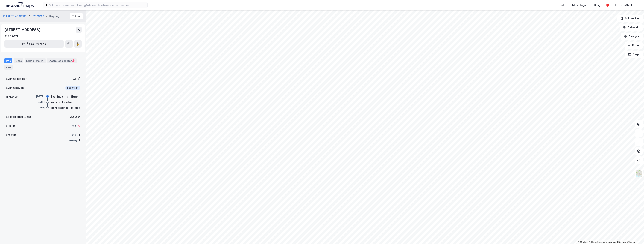  Describe the element at coordinates (34, 44) in the screenshot. I see `button: Åpne i ny fane` at that location.